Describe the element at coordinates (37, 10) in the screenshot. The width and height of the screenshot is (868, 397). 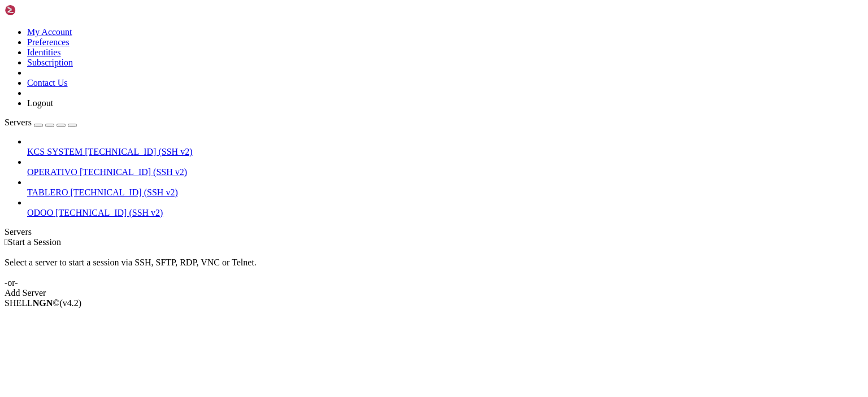
I see `img: Shellngn` at that location.